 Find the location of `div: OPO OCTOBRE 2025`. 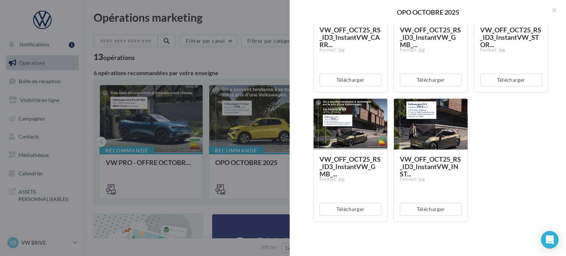

div: OPO OCTOBRE 2025 is located at coordinates (428, 12).